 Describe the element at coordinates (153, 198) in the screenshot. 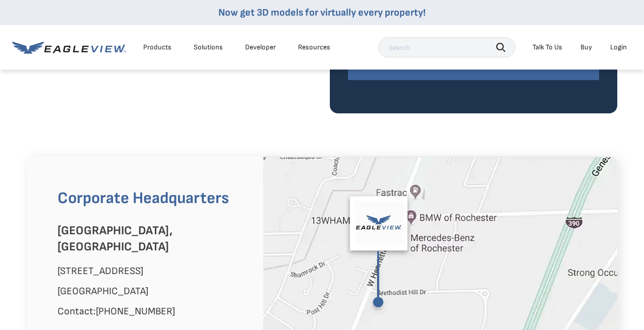

I see `h2: Corporate Headquarters` at that location.